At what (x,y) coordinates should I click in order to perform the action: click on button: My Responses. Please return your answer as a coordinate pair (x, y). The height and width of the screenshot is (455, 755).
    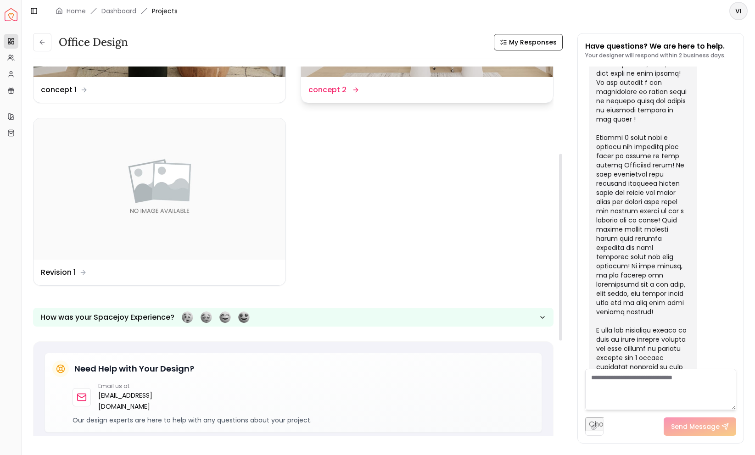
    Looking at the image, I should click on (528, 42).